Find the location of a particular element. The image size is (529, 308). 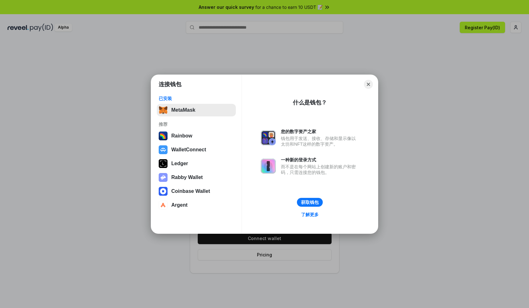

img: svg+xml,%3Csvg%20xmlns%3D%22http%3A%2F%2Fwww.w3.org%2F2000%2Fsvg%22%20width%3D%2228%22%20height%3... is located at coordinates (163, 164).